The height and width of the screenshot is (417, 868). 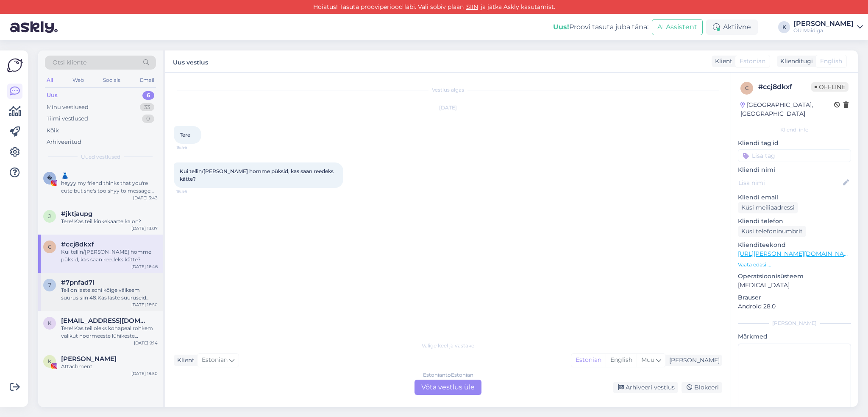 I want to click on span: Otsi kliente, so click(x=70, y=63).